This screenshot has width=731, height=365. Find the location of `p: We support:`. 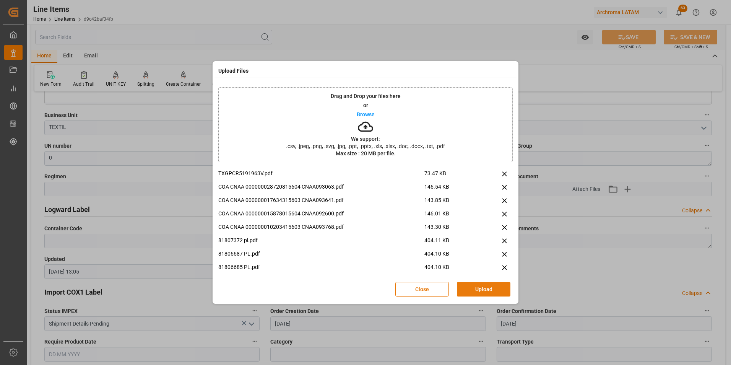

p: We support: is located at coordinates (365, 139).